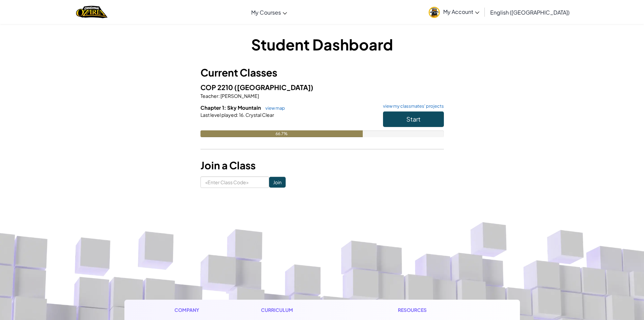 This screenshot has height=320, width=644. What do you see at coordinates (190, 309) in the screenshot?
I see `h1: Company` at bounding box center [190, 309].